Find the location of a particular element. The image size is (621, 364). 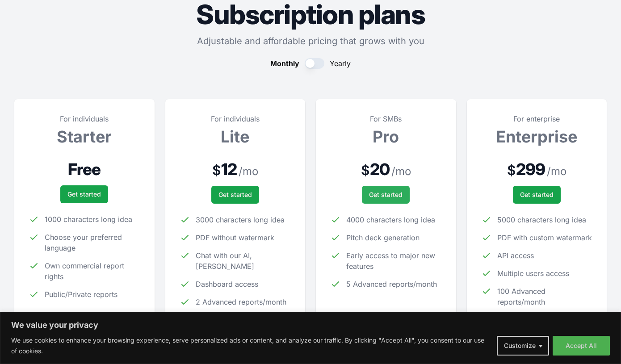

span: API access is located at coordinates (516, 255).